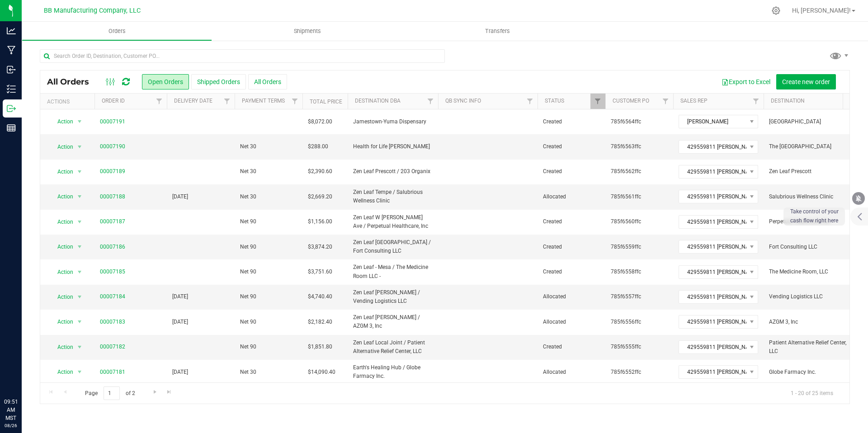 This screenshot has height=433, width=868. I want to click on a: Orders, so click(116, 31).